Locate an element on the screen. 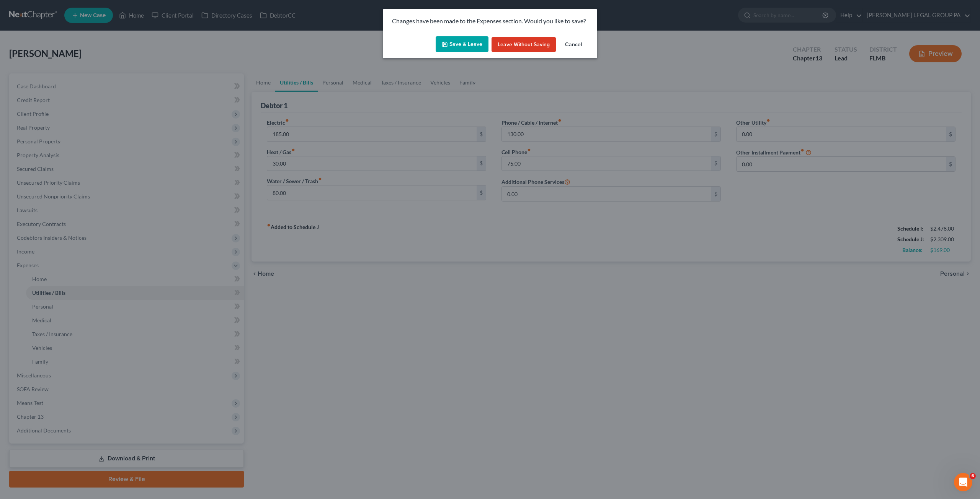  button: Cancel is located at coordinates (574, 45).